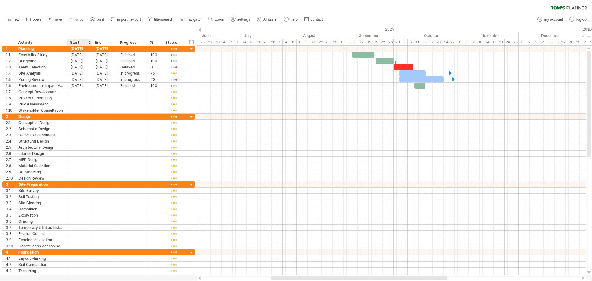  What do you see at coordinates (429, 42) in the screenshot?
I see `div: 13 - 17` at bounding box center [429, 42].